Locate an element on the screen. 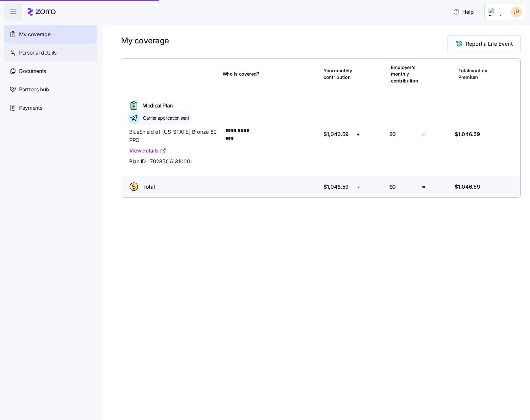 This screenshot has height=420, width=530. span: Medical Plan is located at coordinates (158, 105).